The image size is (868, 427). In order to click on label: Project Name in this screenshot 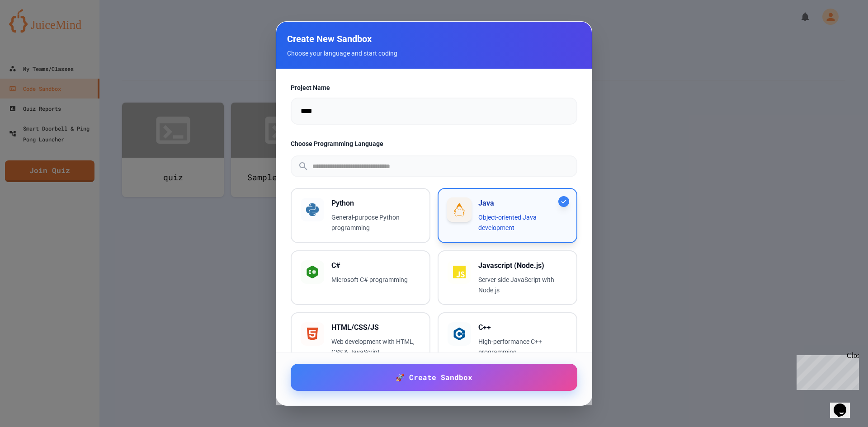, I will do `click(434, 87)`.